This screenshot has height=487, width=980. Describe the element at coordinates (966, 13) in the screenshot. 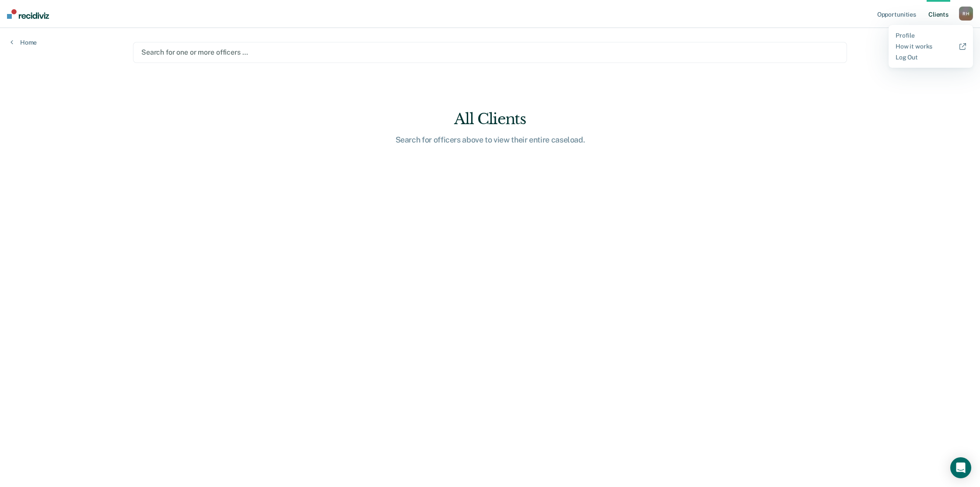

I see `button: RH` at that location.